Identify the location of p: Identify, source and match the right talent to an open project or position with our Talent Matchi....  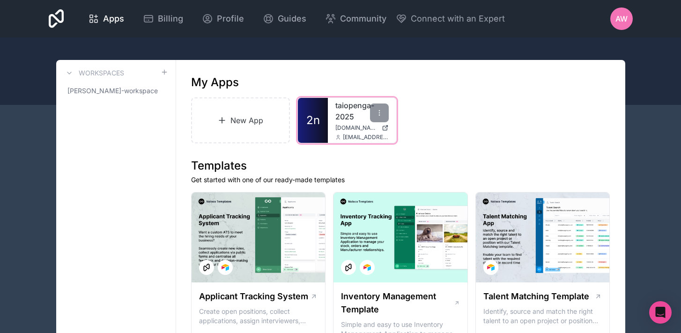
(543, 316).